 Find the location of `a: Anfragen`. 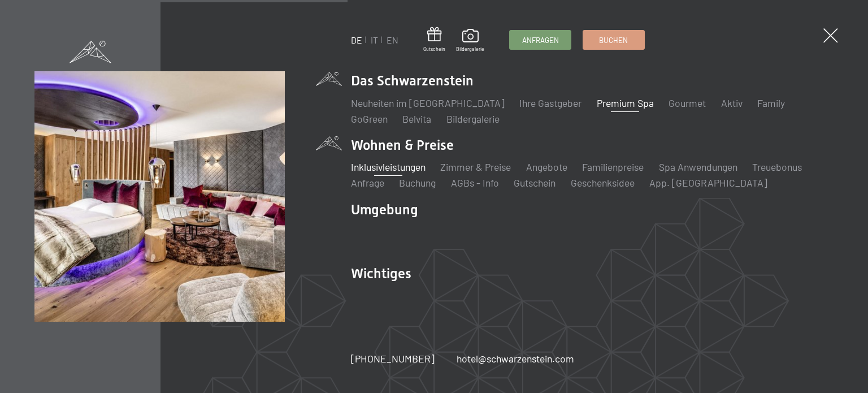

a: Anfragen is located at coordinates (540, 39).